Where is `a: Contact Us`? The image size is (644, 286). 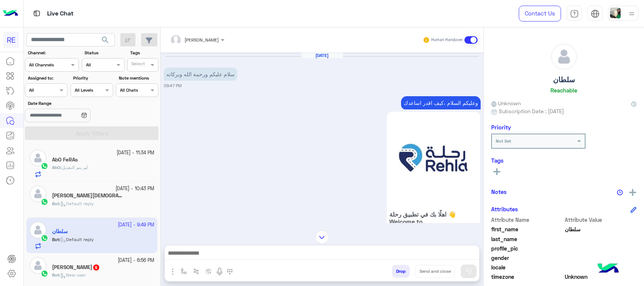
a: Contact Us is located at coordinates (540, 14).